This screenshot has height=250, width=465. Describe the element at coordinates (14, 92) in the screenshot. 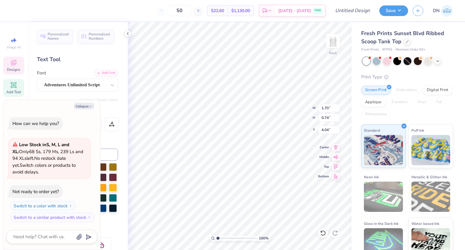

I see `span: Add Text` at that location.